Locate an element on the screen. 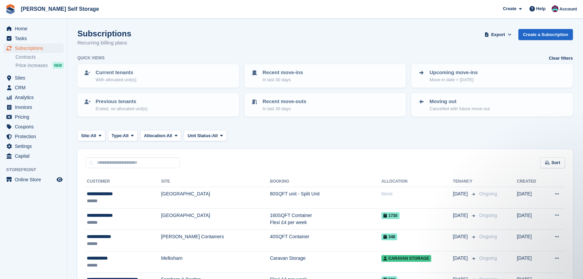 The width and height of the screenshot is (583, 279). span: Unit Status: is located at coordinates (200, 136).